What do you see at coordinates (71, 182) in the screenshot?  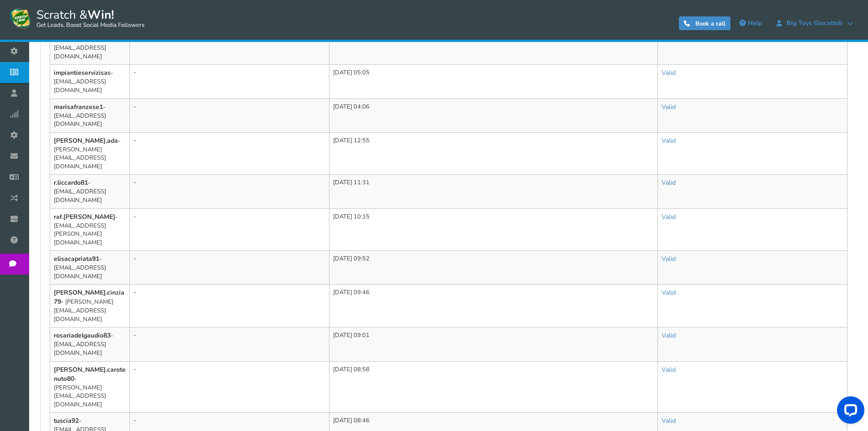 I see `b: r.liccardo81` at bounding box center [71, 182].